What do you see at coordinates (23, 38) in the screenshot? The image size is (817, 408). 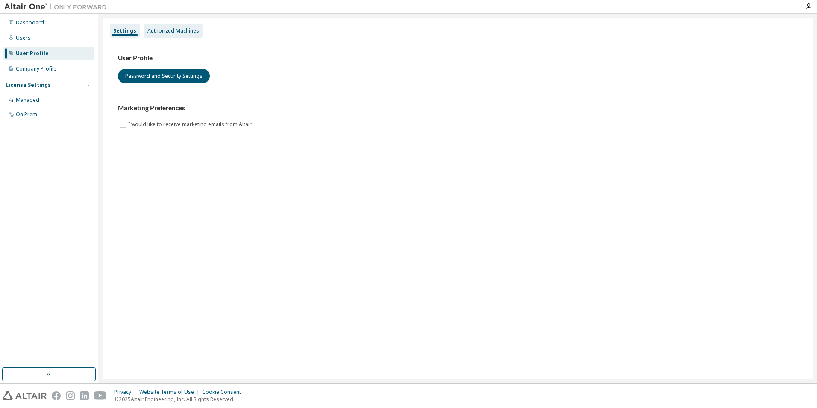 I see `div: Users` at bounding box center [23, 38].